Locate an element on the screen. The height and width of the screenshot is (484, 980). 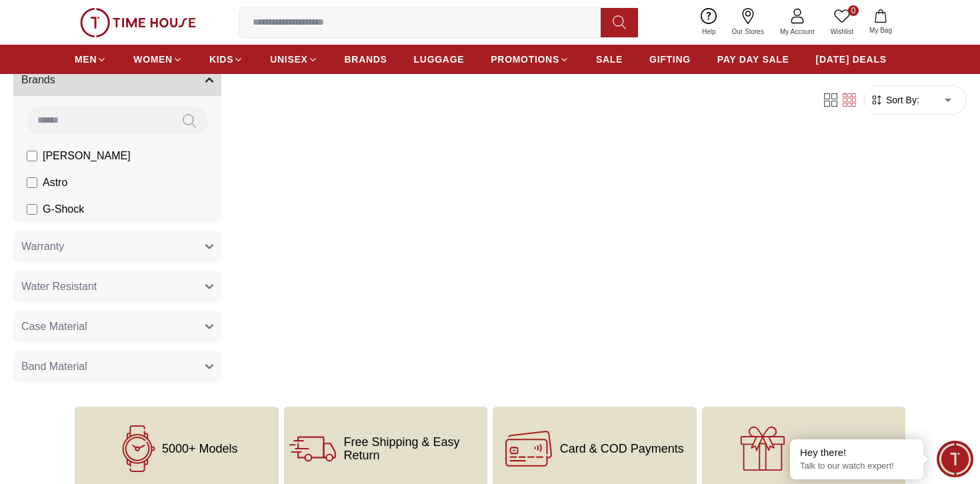
span: MEN is located at coordinates (85, 59).